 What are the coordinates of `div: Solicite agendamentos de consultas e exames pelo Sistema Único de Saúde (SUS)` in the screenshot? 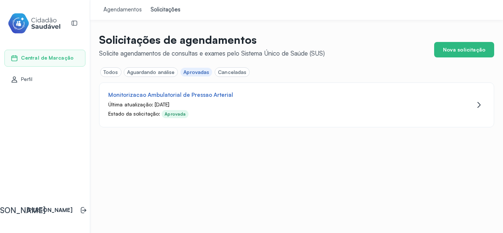 It's located at (212, 53).